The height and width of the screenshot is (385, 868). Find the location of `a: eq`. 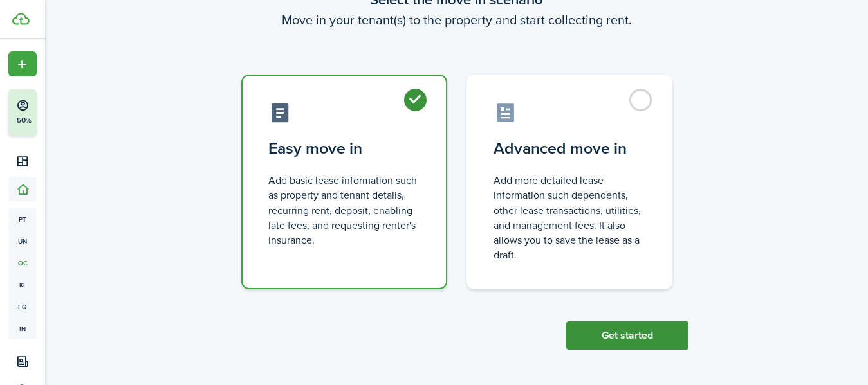

a: eq is located at coordinates (22, 307).